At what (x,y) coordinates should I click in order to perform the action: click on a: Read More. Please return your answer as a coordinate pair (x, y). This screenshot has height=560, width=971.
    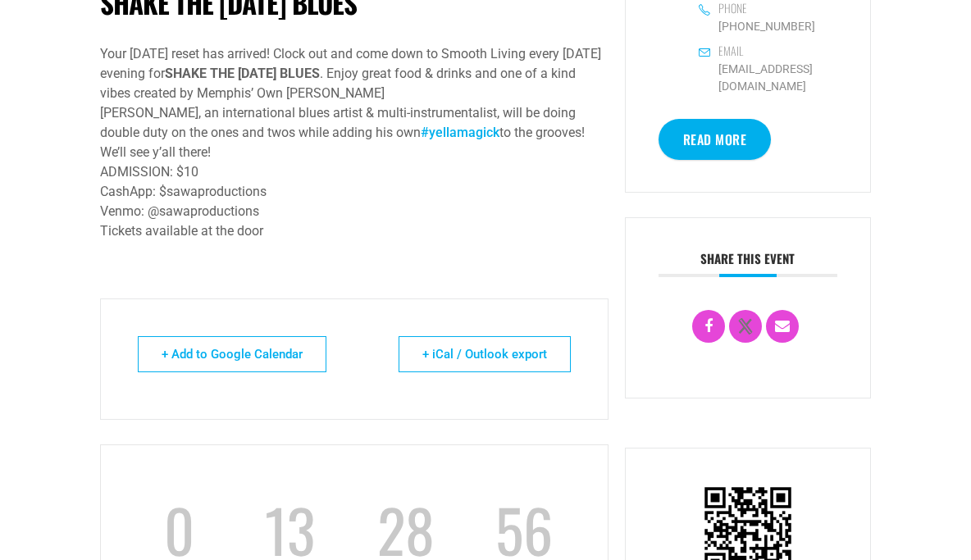
    Looking at the image, I should click on (715, 139).